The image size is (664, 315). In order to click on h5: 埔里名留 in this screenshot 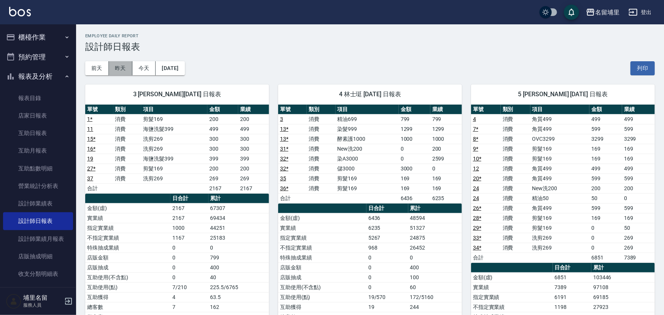, I will do `click(43, 298)`.